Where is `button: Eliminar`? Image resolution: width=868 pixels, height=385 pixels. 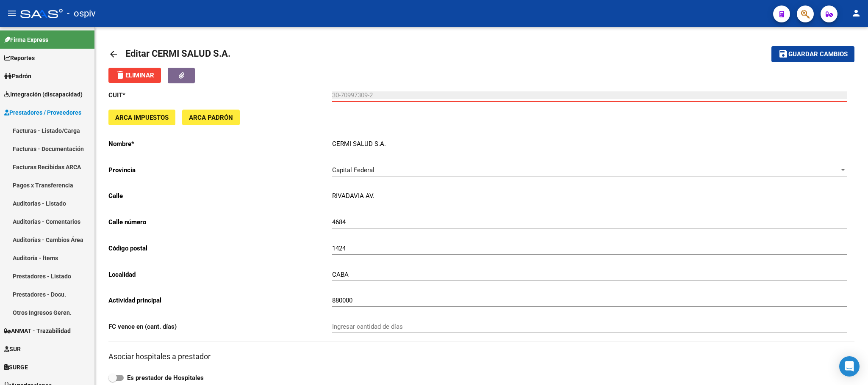 button: Eliminar is located at coordinates (135, 75).